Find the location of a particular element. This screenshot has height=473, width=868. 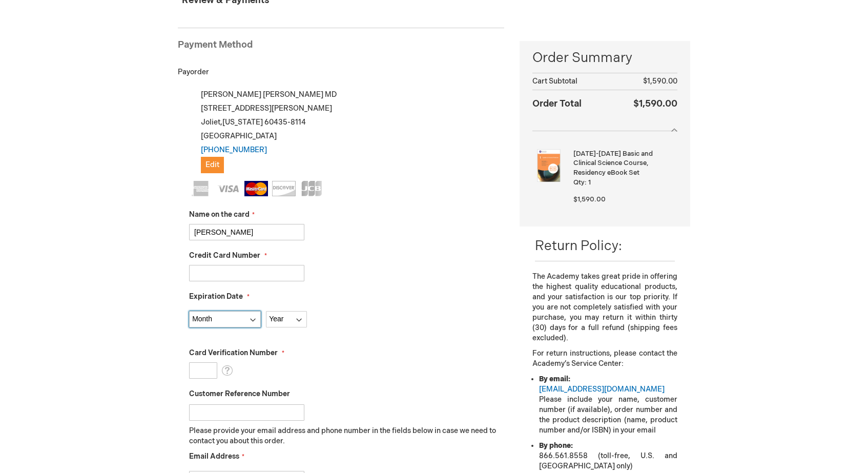

strong: Order Total is located at coordinates (557, 103).